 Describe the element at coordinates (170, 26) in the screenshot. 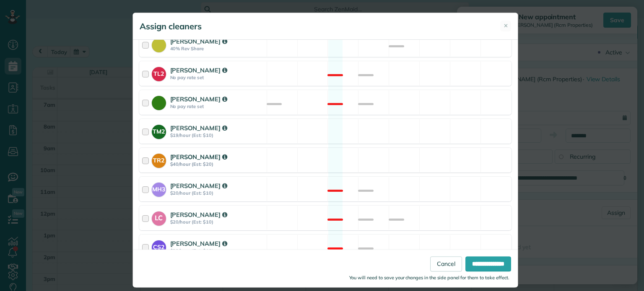

I see `h5: Assign cleaners` at that location.